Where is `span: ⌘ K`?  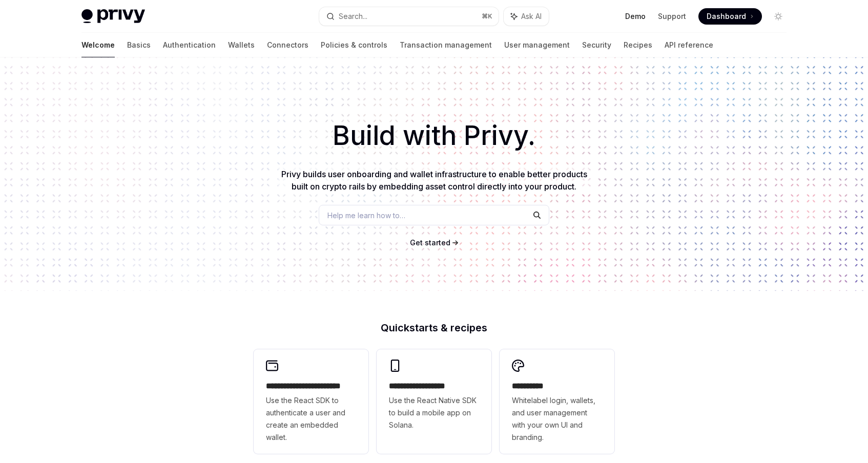 span: ⌘ K is located at coordinates (487, 17).